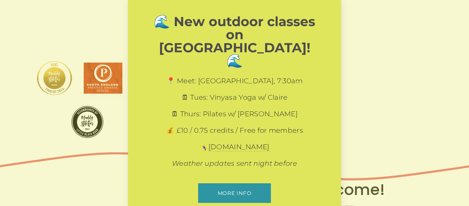  What do you see at coordinates (235, 163) in the screenshot?
I see `em: Weather updates sent night before` at bounding box center [235, 163].